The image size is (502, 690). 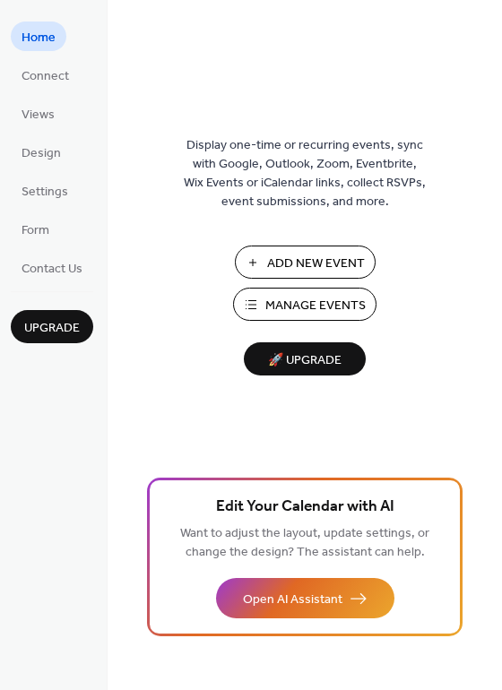 What do you see at coordinates (305, 304) in the screenshot?
I see `button: Manage Events` at bounding box center [305, 304].